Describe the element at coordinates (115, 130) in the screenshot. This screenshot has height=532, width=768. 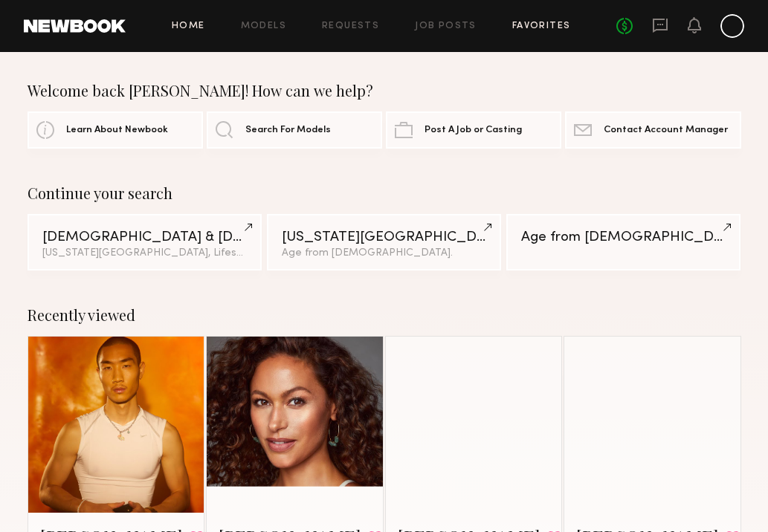
I see `a: Learn About Newbook` at that location.